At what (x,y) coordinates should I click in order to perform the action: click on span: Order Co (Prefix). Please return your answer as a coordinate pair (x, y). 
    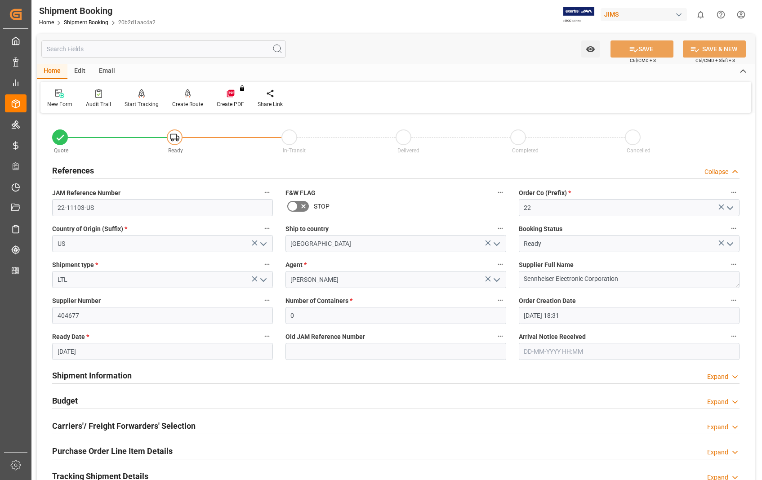
    Looking at the image, I should click on (545, 193).